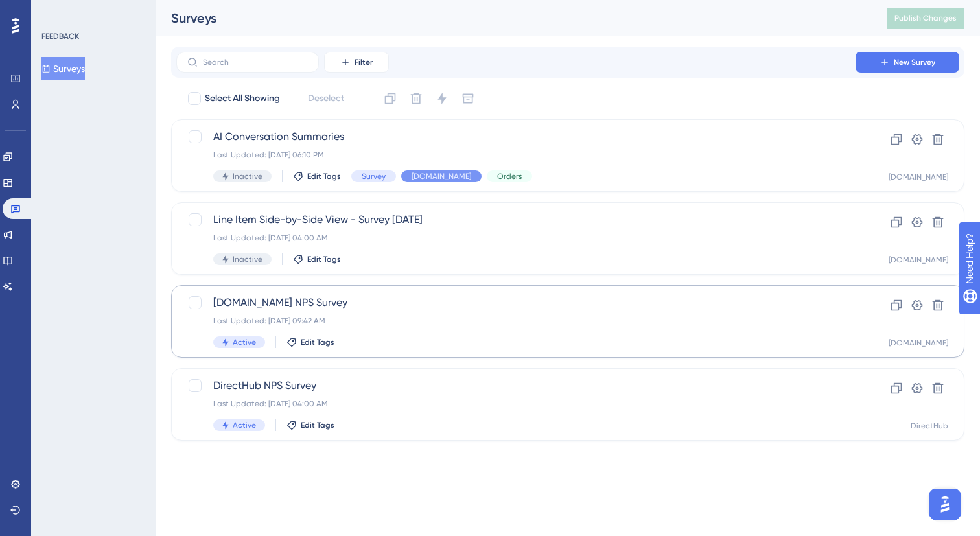 Image resolution: width=980 pixels, height=536 pixels. I want to click on img: launcher-image-alternative-text, so click(19, 19).